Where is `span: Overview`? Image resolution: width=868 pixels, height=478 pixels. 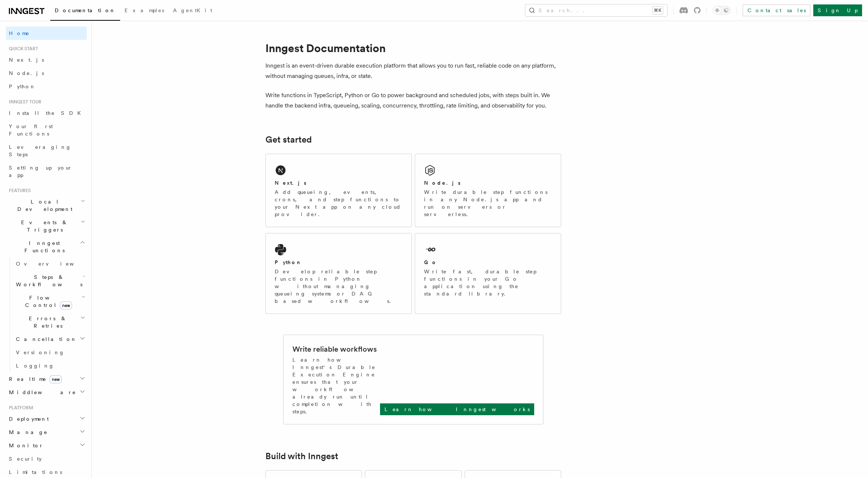
span: Overview is located at coordinates (54, 264).